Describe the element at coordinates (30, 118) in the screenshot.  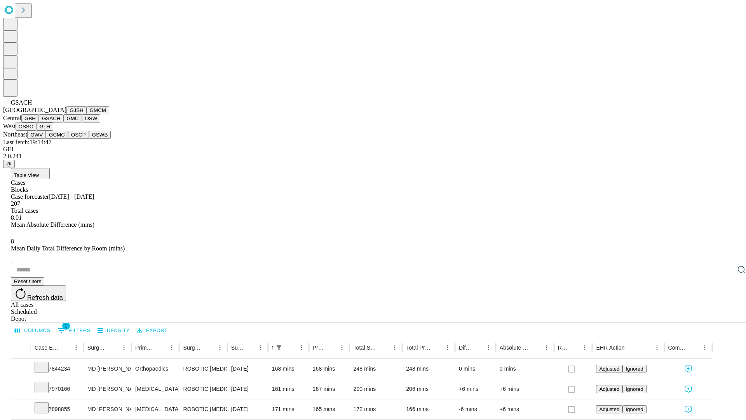
I see `button: GBH` at that location.